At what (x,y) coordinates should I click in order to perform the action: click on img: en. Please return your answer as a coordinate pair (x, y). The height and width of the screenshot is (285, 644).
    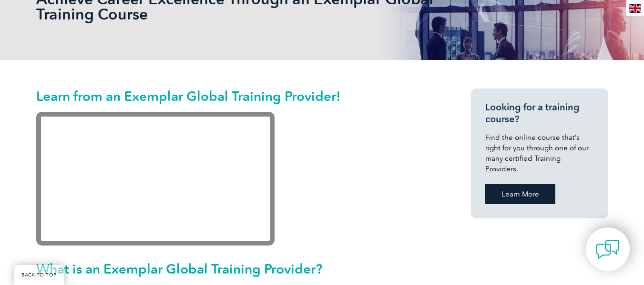
    Looking at the image, I should click on (635, 8).